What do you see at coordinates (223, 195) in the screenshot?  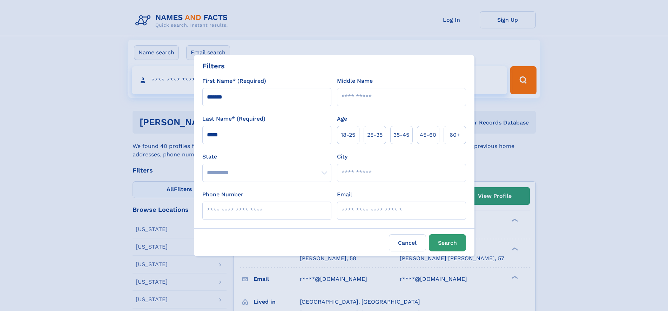 I see `label: Phone Number` at bounding box center [223, 195].